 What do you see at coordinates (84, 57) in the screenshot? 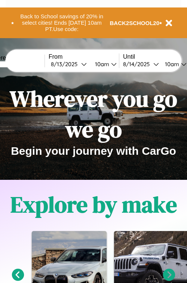
I see `label: From` at bounding box center [84, 57].